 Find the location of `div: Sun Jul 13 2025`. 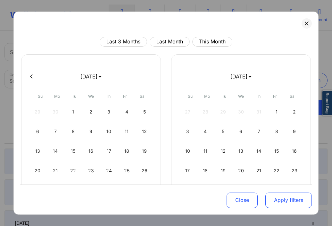

div: Sun Jul 13 2025 is located at coordinates (38, 150).